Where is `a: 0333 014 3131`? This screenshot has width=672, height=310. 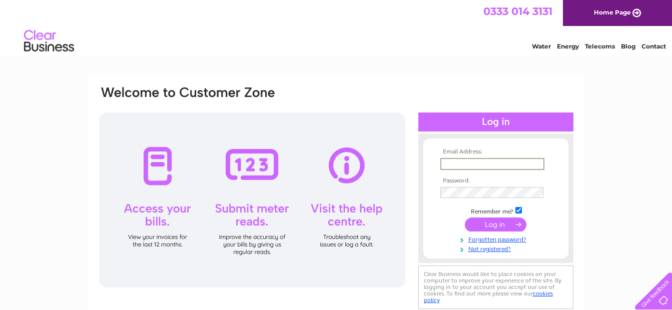 a: 0333 014 3131 is located at coordinates (518, 11).